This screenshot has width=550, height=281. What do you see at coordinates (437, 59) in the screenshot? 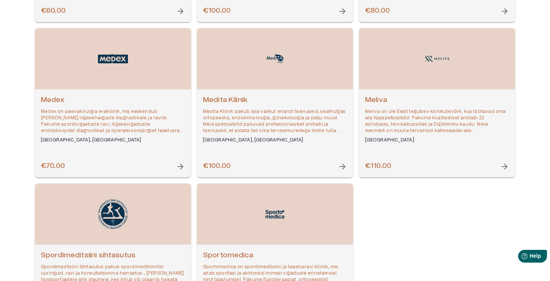
I see `img: Meliva logo` at bounding box center [437, 59].